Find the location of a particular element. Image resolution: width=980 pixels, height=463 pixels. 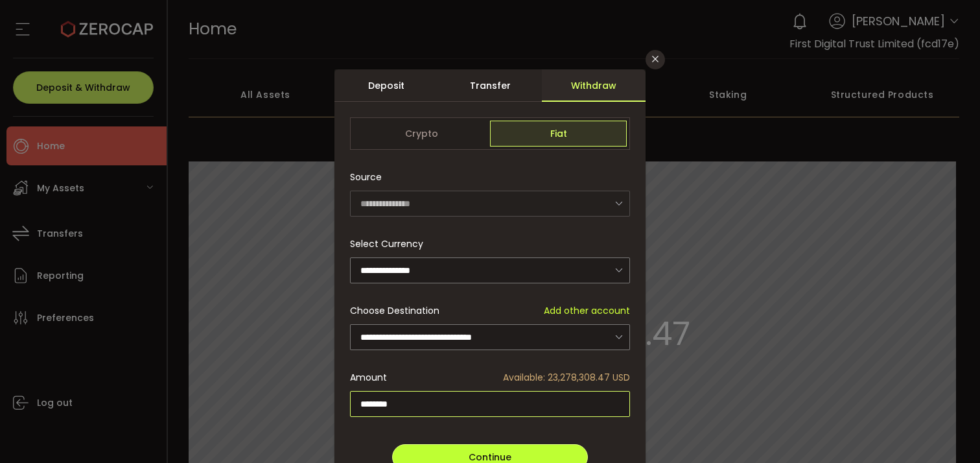

span: Amount is located at coordinates (368, 377).